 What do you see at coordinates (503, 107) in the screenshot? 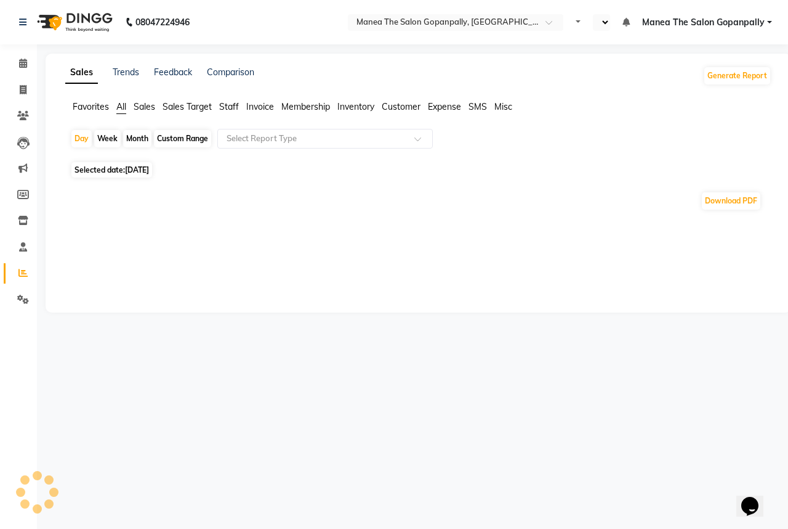
I see `span: Misc` at bounding box center [503, 107].